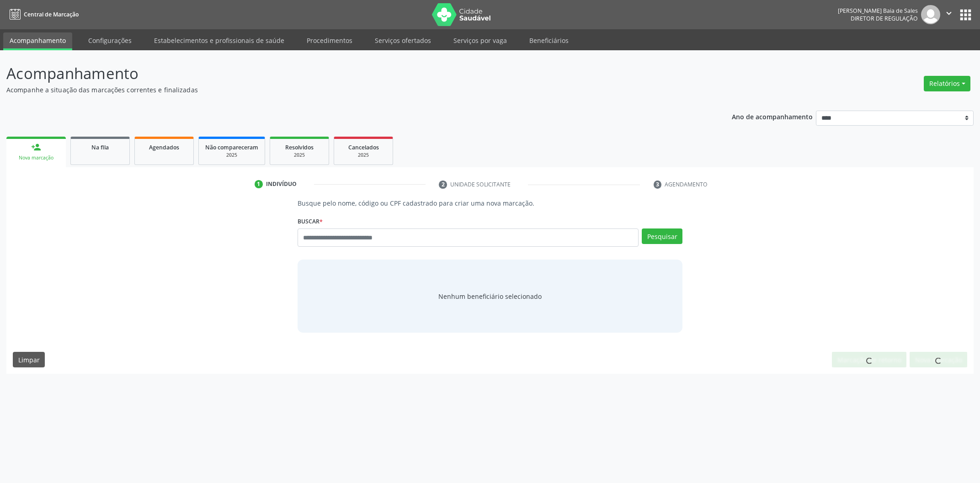 Image resolution: width=980 pixels, height=483 pixels. What do you see at coordinates (965, 15) in the screenshot?
I see `button: apps` at bounding box center [965, 15].